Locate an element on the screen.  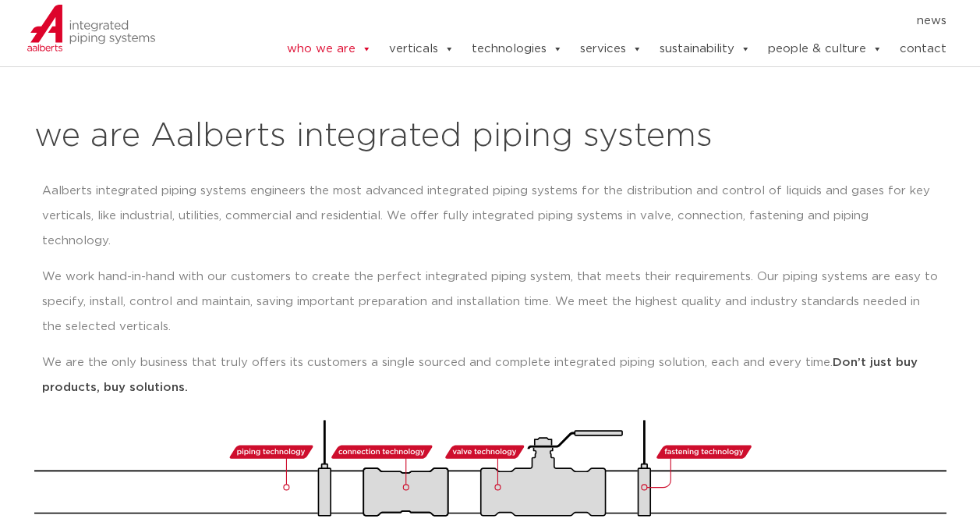
a: services is located at coordinates (610, 49).